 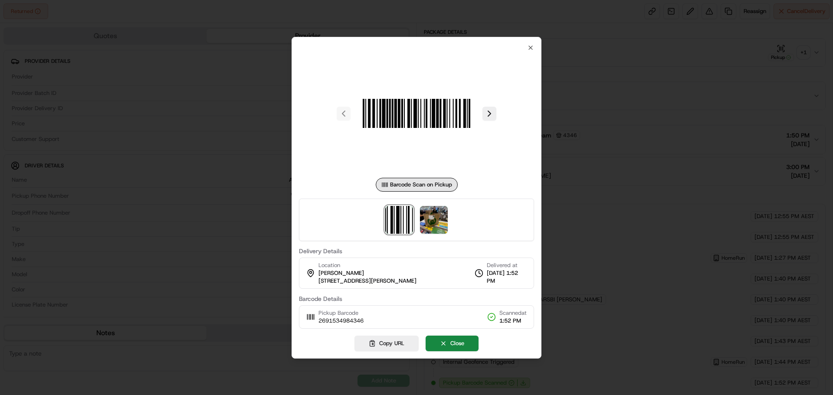 I want to click on span: Scanned at, so click(x=513, y=313).